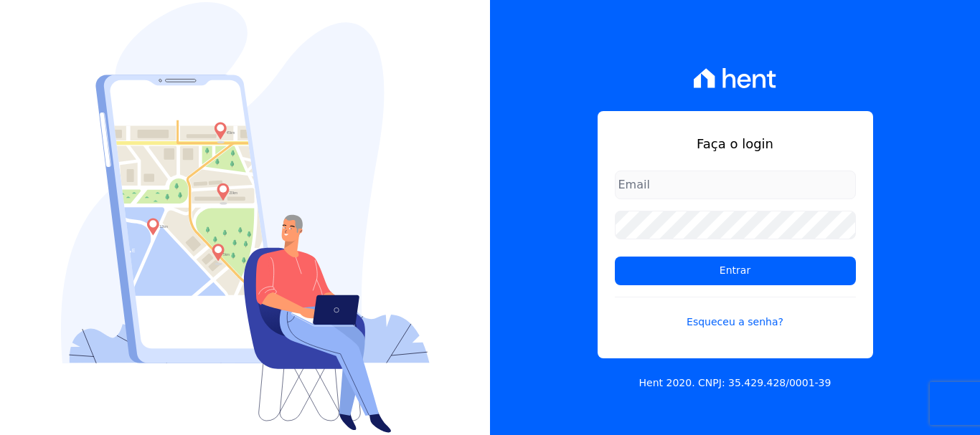 The height and width of the screenshot is (435, 980). I want to click on p: Hent 2020. CNPJ: 35.429.428/0001-39, so click(735, 383).